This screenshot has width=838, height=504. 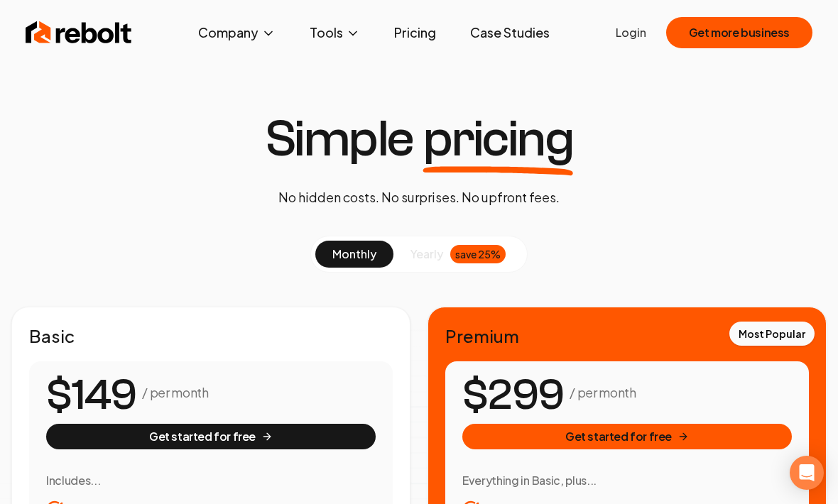 What do you see at coordinates (419, 197) in the screenshot?
I see `p: No hidden costs. No surprises. No upfront fees.` at bounding box center [419, 197].